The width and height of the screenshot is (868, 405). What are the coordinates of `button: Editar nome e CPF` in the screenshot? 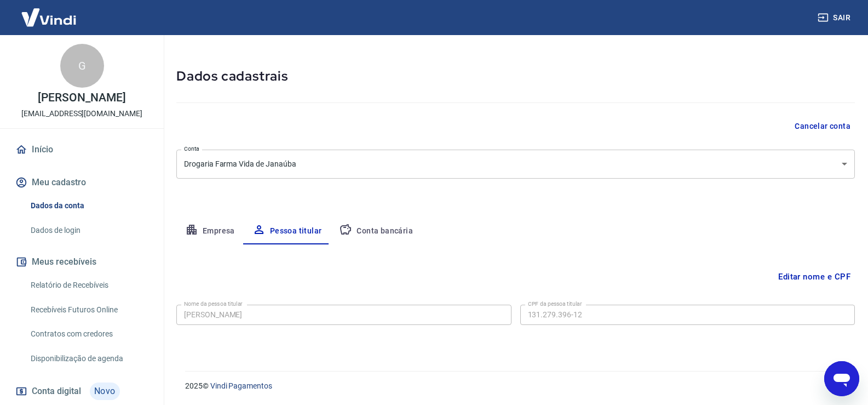 It's located at (814, 277).